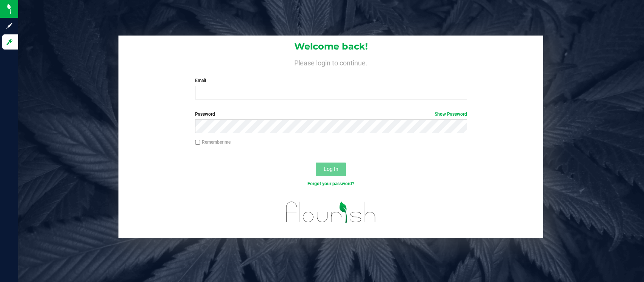  Describe the element at coordinates (331, 169) in the screenshot. I see `span: Log In` at that location.